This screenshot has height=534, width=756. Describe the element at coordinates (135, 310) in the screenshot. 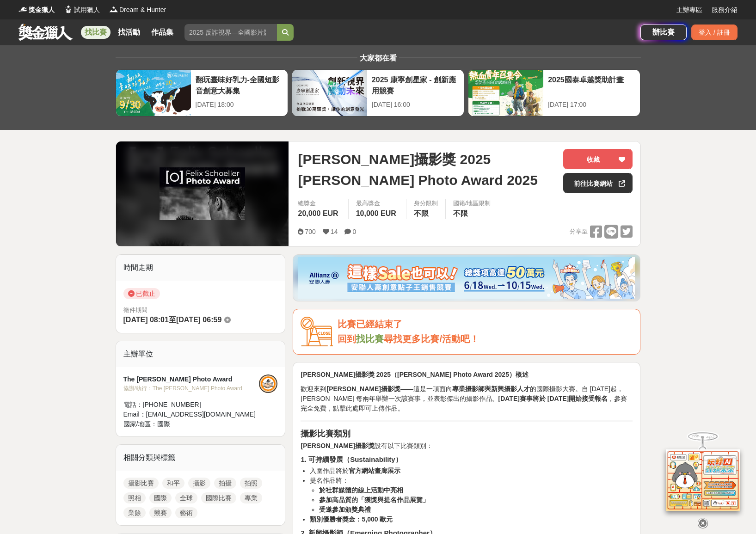

I see `span: 徵件期間` at that location.